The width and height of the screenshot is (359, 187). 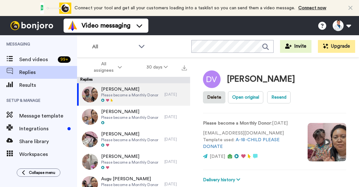 I want to click on span: All, so click(x=114, y=47).